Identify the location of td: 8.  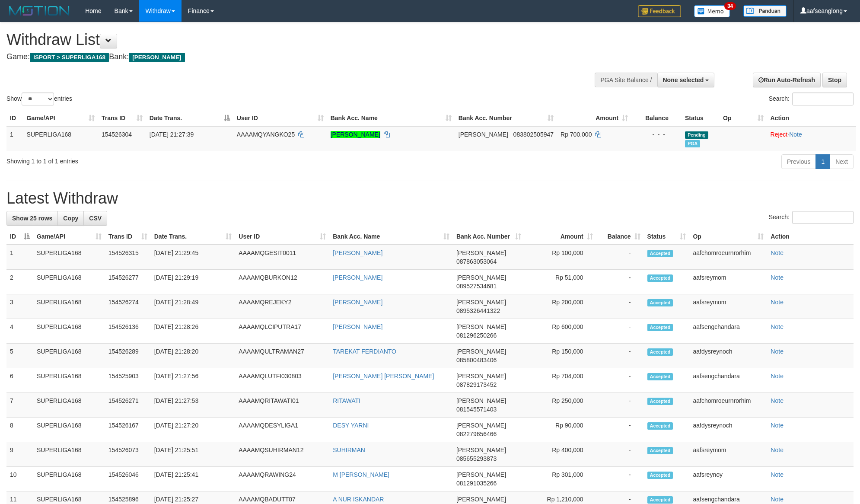
(20, 430).